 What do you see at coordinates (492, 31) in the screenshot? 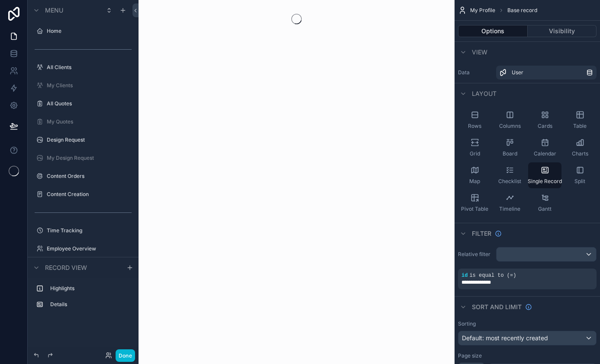
I see `button: Options` at bounding box center [492, 31].